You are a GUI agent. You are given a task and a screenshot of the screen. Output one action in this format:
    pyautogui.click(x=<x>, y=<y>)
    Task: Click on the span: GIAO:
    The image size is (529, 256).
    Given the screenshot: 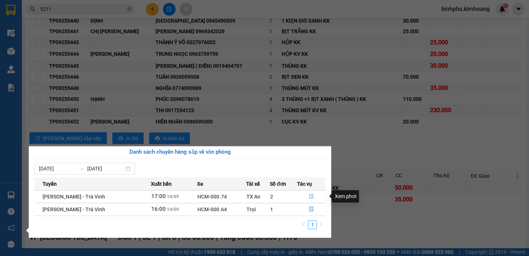 What is the action you would take?
    pyautogui.click(x=17, y=51)
    